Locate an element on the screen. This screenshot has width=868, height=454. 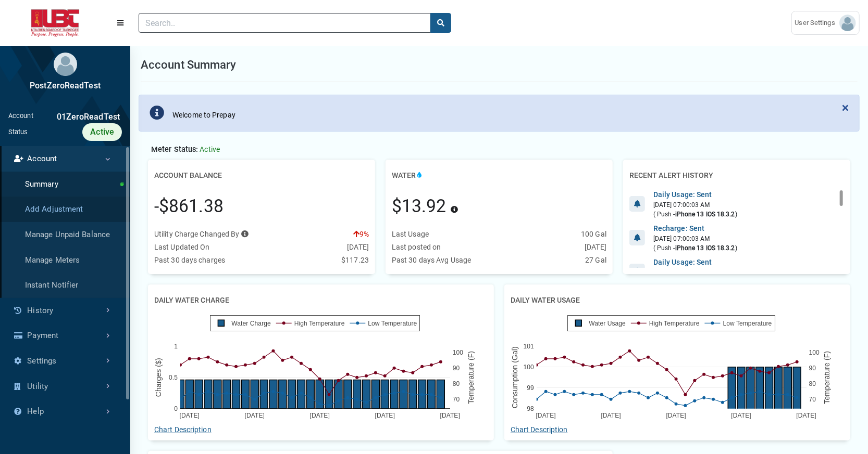
div: 01ZeroReadTest is located at coordinates (78, 117).